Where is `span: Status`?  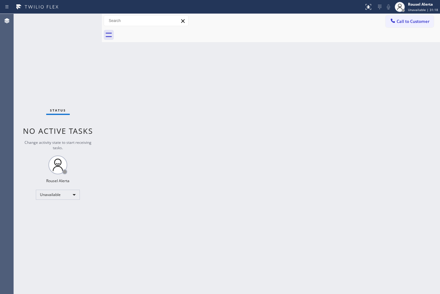
span: Status is located at coordinates (58, 110).